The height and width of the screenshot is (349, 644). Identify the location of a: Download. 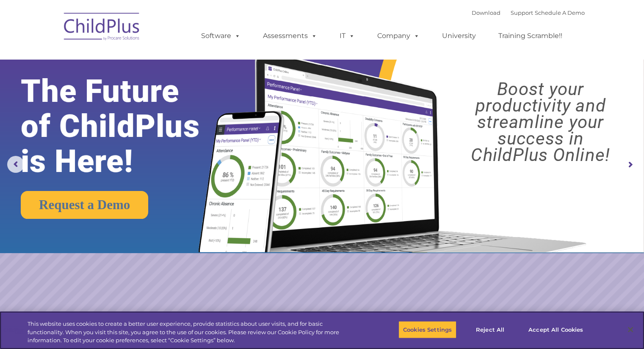
(486, 13).